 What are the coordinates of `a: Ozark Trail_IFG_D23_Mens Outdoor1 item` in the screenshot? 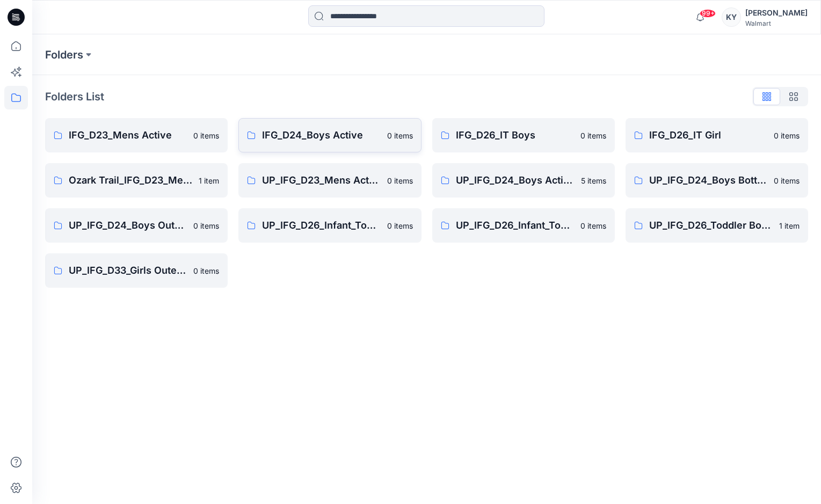 It's located at (137, 180).